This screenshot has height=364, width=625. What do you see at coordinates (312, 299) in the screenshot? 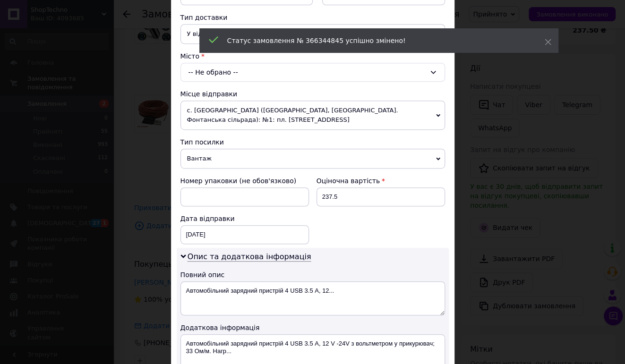
I see `textarea: Автомобільний зарядний пристрій 4 USB 3.5 А, 12...` at bounding box center [312, 299].